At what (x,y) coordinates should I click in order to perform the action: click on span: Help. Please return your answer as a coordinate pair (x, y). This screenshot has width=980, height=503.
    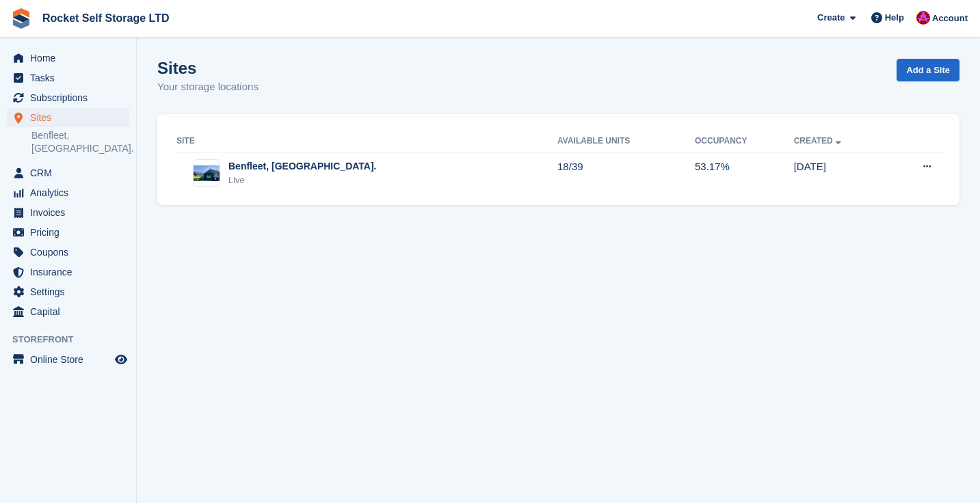
    Looking at the image, I should click on (895, 18).